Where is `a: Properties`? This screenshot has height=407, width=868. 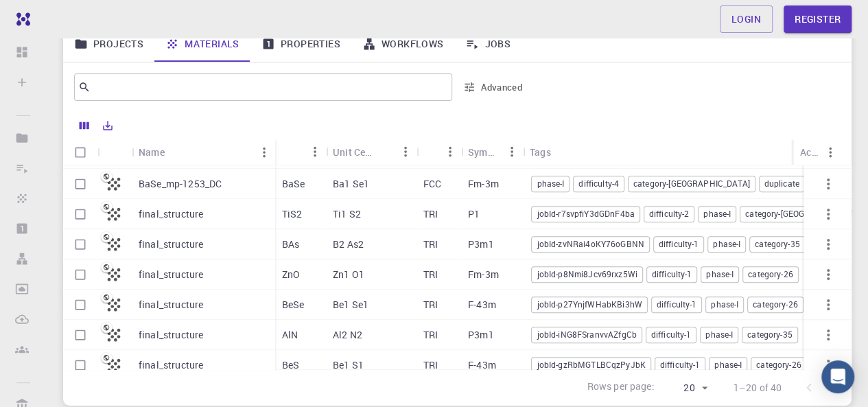 a: Properties is located at coordinates (300, 44).